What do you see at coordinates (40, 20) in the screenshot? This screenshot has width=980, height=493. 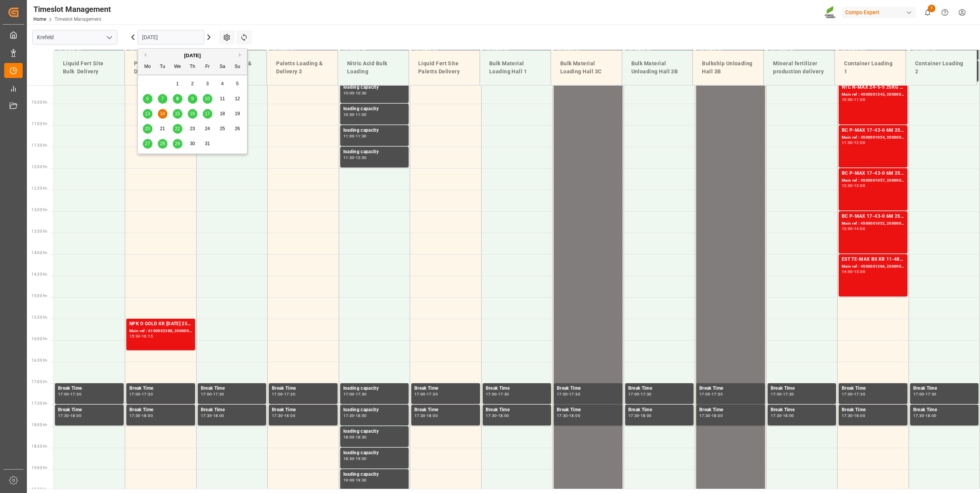 I see `a: Home` at bounding box center [40, 20].